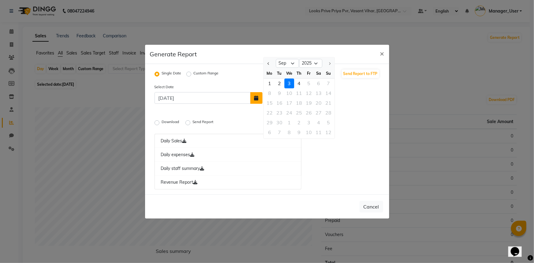 This screenshot has width=534, height=263. Describe the element at coordinates (173, 54) in the screenshot. I see `h5: Generate Report` at that location.